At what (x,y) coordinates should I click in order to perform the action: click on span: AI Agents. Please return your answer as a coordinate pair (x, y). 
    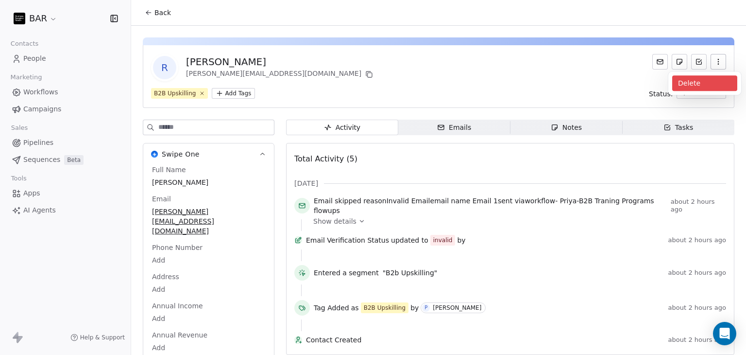
    Looking at the image, I should click on (39, 210).